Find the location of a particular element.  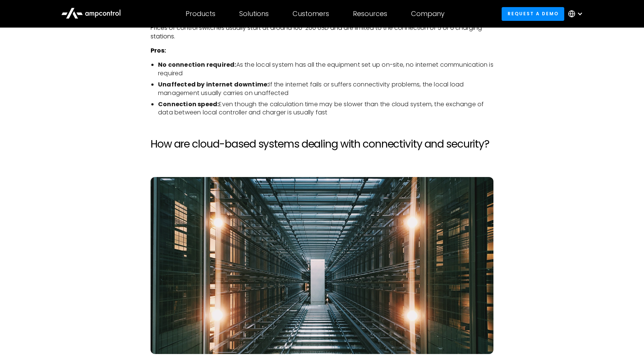

p: Prices of control switches usually start at around 100-200 USD and are limited to the connection ... is located at coordinates (322, 32).